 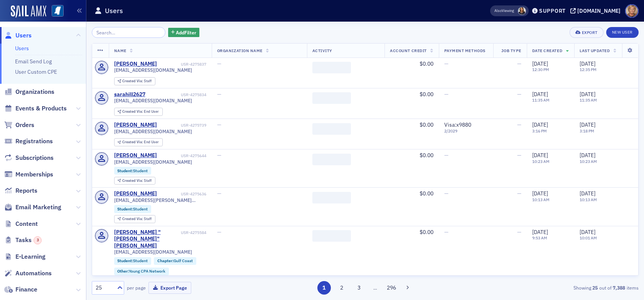 I want to click on div: Chapter:, so click(x=175, y=261).